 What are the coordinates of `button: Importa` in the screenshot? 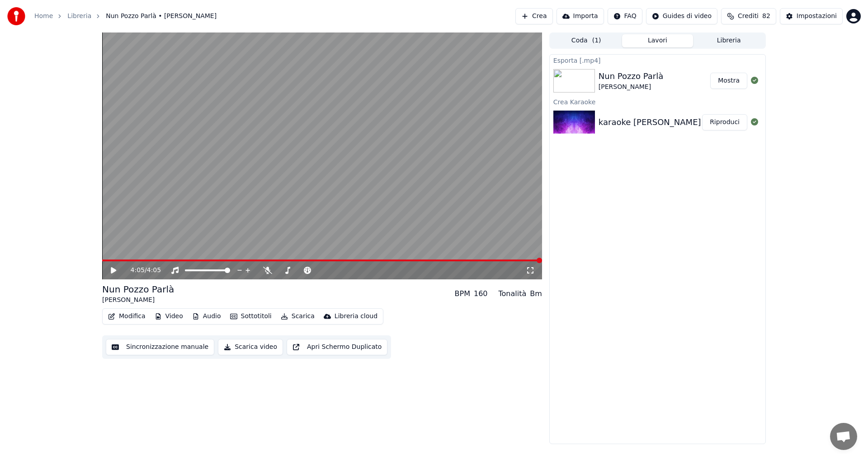 It's located at (580, 16).